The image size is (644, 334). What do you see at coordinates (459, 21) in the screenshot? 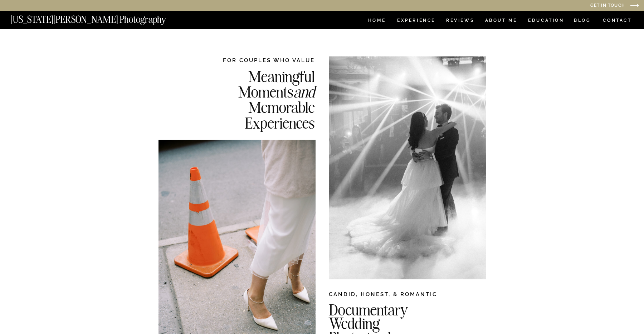
I see `a: REVIEWS` at bounding box center [459, 21].